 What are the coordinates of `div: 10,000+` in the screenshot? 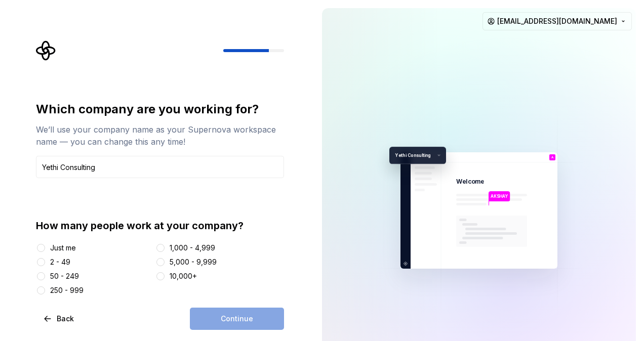 It's located at (183, 276).